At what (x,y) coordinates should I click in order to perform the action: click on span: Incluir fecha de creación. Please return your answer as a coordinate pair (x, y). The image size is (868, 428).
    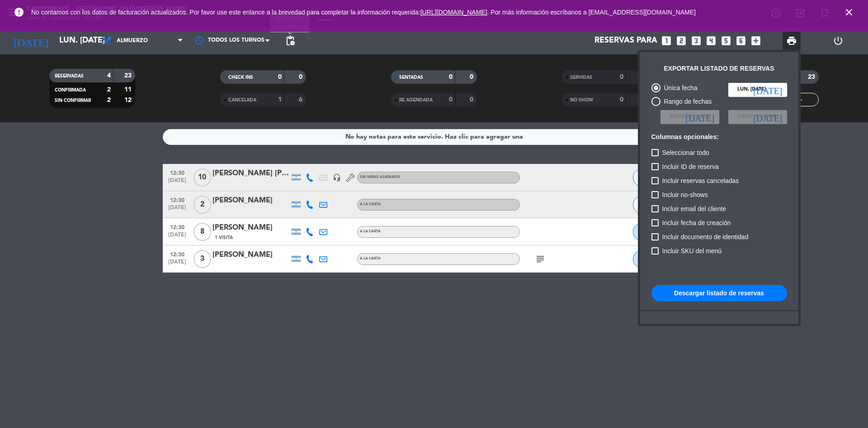
    Looking at the image, I should click on (697, 223).